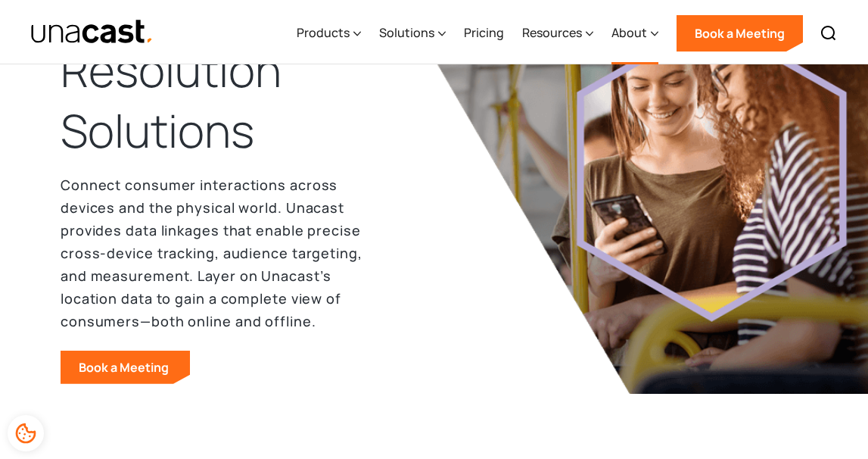 The width and height of the screenshot is (868, 459). What do you see at coordinates (92, 32) in the screenshot?
I see `a: home` at bounding box center [92, 32].